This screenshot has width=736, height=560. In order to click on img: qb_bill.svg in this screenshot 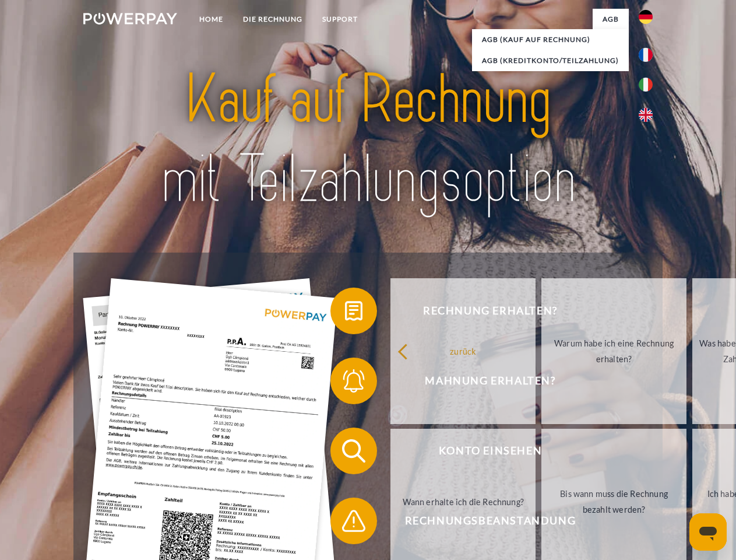, I will do `click(354, 310)`.